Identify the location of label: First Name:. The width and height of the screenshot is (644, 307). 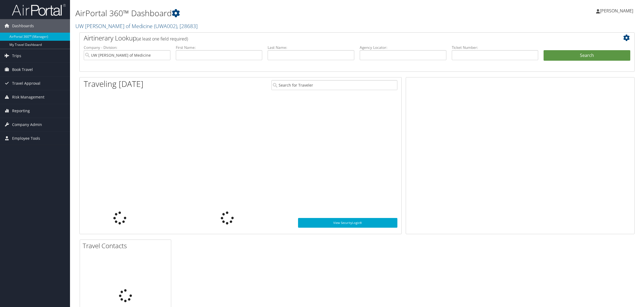
(219, 47).